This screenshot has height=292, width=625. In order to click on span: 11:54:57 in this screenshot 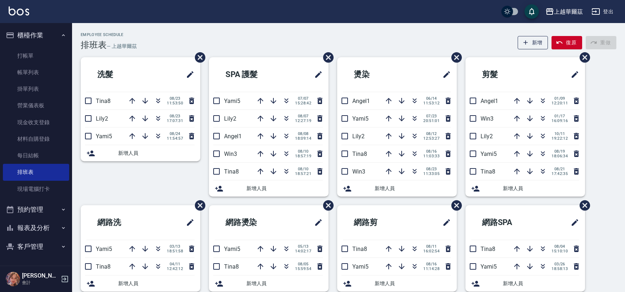, I will do `click(175, 138)`.